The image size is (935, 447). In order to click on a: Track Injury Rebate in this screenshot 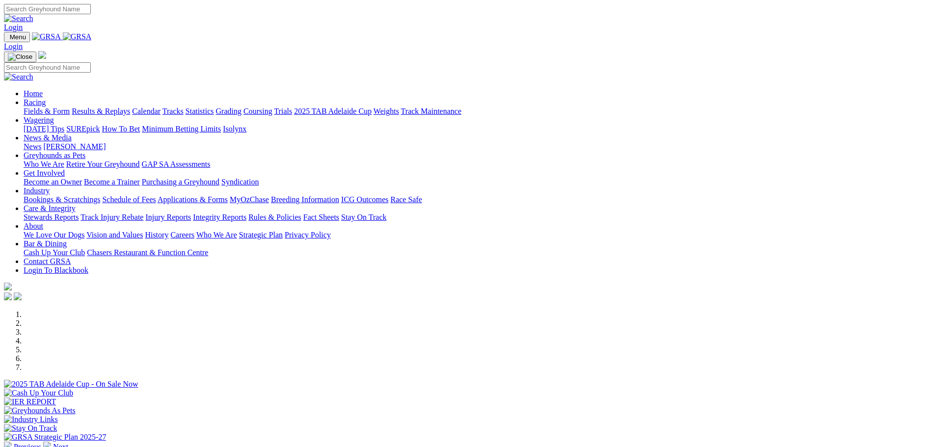, I will do `click(112, 217)`.